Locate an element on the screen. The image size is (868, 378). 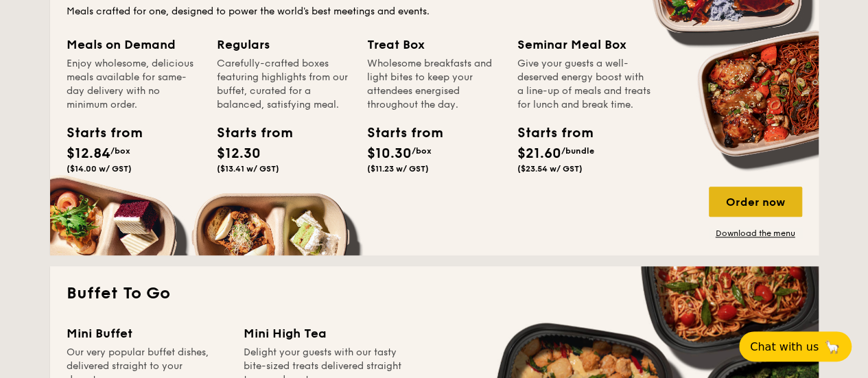
span: /bundle is located at coordinates (578, 151).